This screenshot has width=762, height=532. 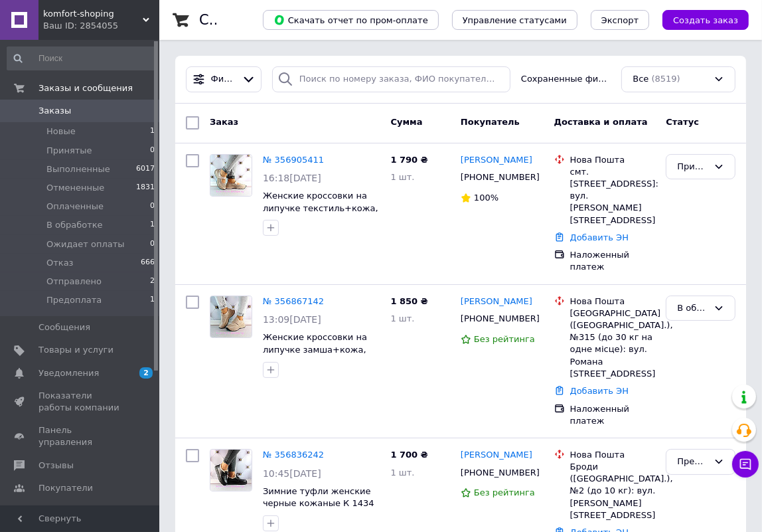 What do you see at coordinates (515, 20) in the screenshot?
I see `span: Управление статусами` at bounding box center [515, 20].